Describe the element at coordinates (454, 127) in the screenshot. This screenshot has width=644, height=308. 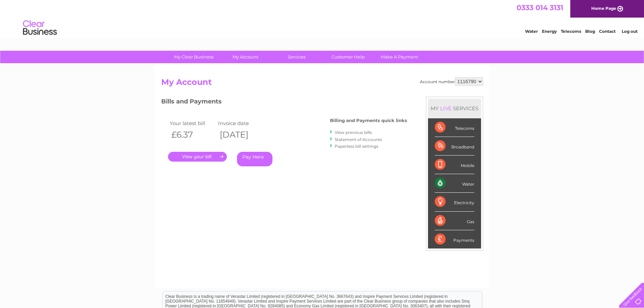
I see `div: Telecoms` at that location.